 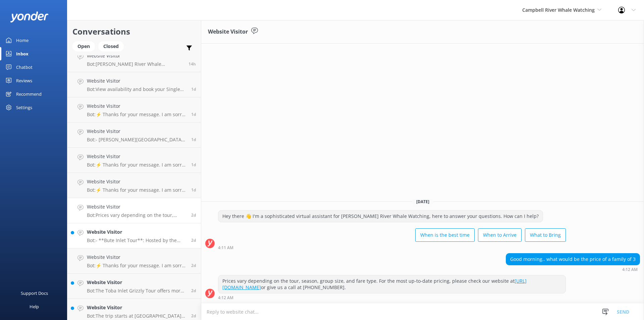 I want to click on p: Bot: The Toba Inlet Grizzly Tour offers more time for marine wildlife viewing, so there is a chan..., so click(x=136, y=290).